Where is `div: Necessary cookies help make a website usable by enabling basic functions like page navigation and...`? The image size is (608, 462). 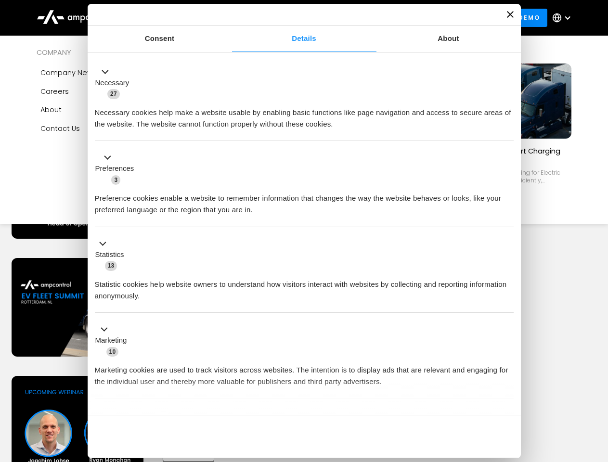 div: Necessary cookies help make a website usable by enabling basic functions like page navigation and... is located at coordinates (304, 115).